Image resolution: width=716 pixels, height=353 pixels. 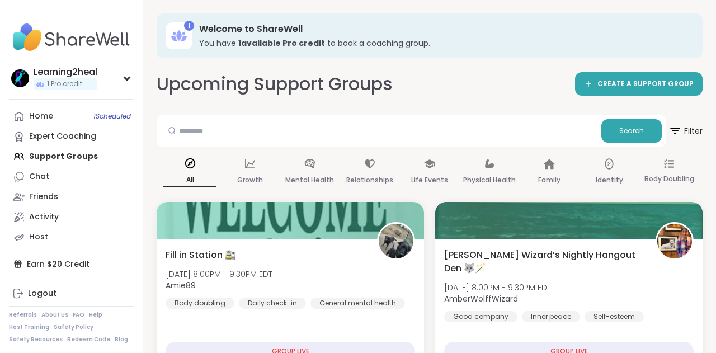 What do you see at coordinates (36, 340) in the screenshot?
I see `a: Safety Resources` at bounding box center [36, 340].